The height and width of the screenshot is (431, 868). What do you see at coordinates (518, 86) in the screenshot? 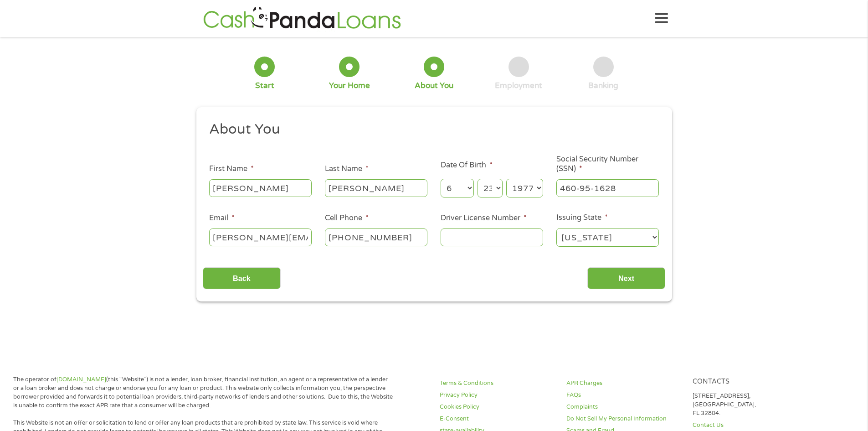
I see `div: Employment` at bounding box center [518, 86].